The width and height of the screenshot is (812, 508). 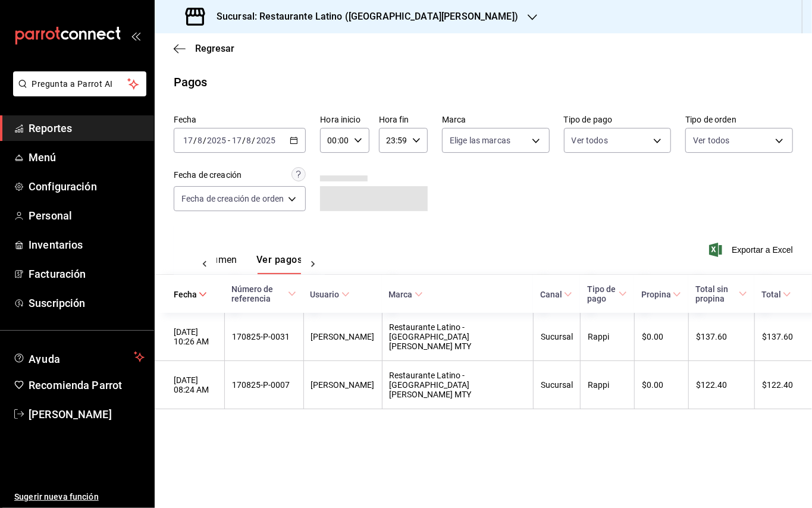 I want to click on span: Total sin propina, so click(x=721, y=294).